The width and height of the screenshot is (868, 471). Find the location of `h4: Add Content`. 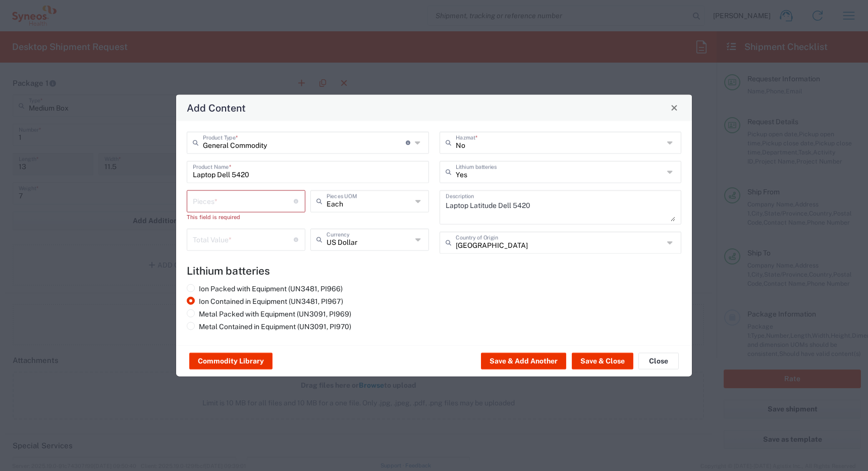

h4: Add Content is located at coordinates (216, 107).